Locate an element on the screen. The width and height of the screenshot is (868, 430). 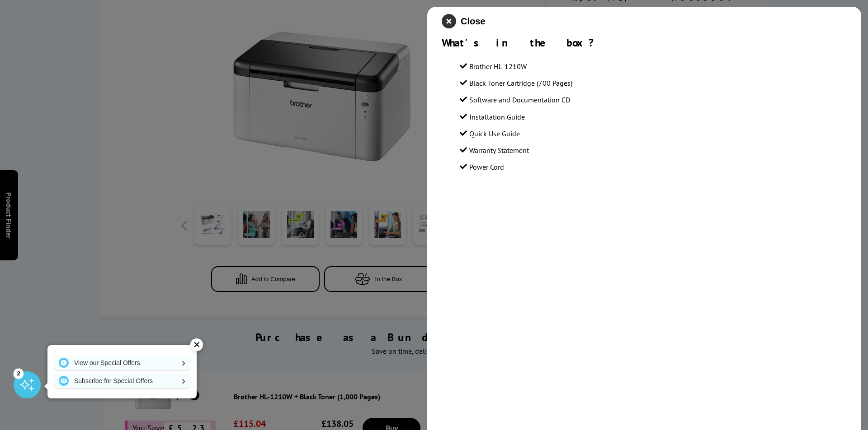
span: Black Toner Cartridge (700 Pages) is located at coordinates (521, 83).